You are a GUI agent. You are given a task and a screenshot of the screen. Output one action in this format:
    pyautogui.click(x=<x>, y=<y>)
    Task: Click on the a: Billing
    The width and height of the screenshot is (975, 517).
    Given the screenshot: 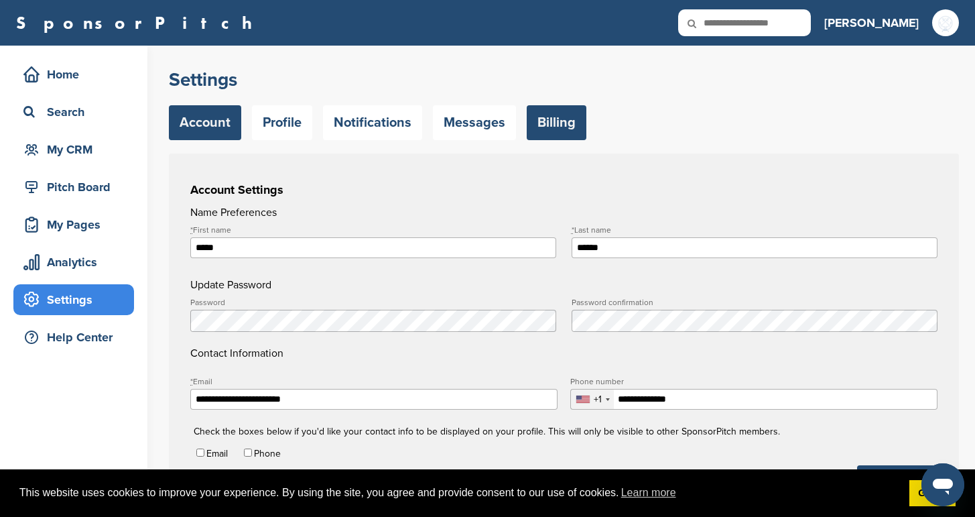 What is the action you would take?
    pyautogui.click(x=556, y=123)
    